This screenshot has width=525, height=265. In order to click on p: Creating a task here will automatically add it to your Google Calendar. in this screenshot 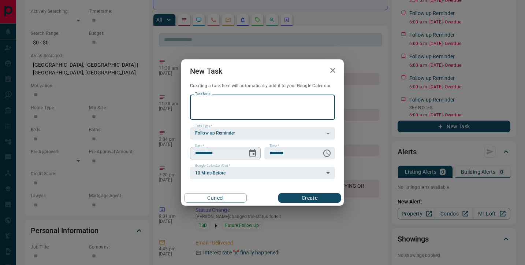, I will do `click(263, 86)`.